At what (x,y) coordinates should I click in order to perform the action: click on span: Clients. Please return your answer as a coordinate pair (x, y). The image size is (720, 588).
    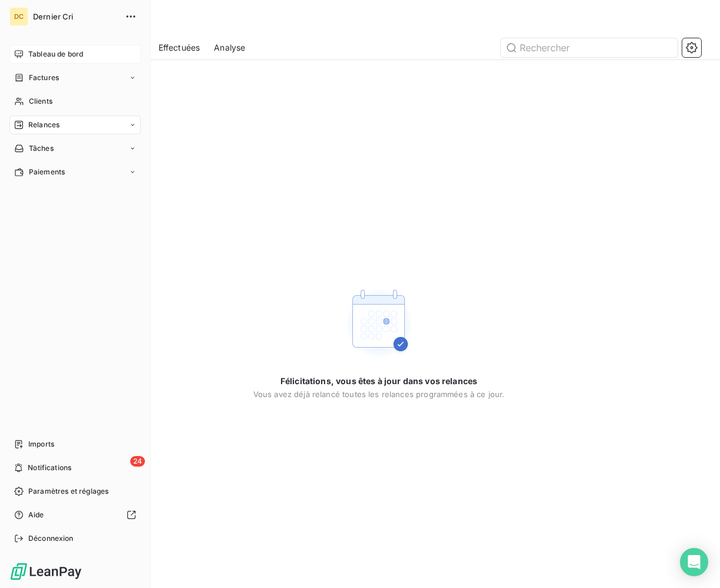
    Looking at the image, I should click on (41, 102).